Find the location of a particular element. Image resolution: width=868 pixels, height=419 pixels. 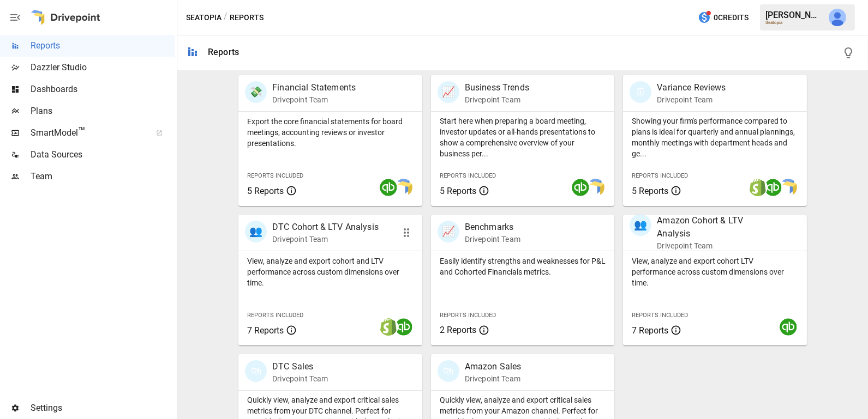

p: View, analyze and export cohort LTV performance across custom dimensions over time. is located at coordinates (715, 272).